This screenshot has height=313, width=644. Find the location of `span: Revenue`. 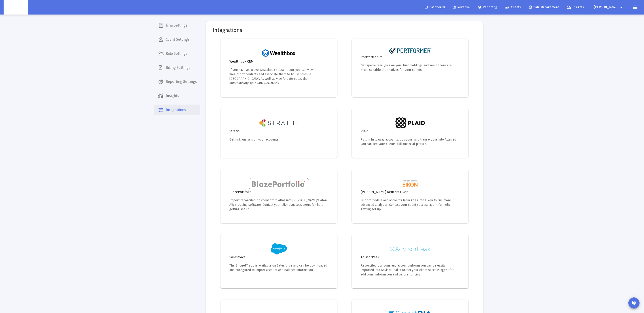

span: Revenue is located at coordinates (461, 7).